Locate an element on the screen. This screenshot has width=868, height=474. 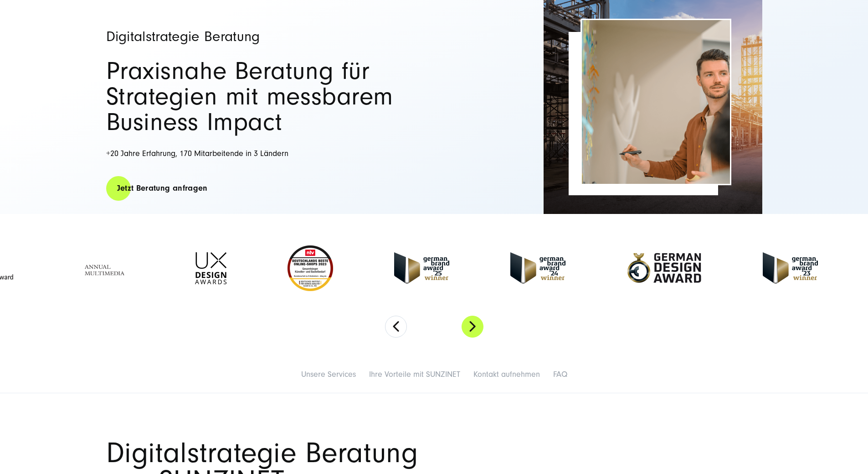
img: German-Design-Award - fullservice digital agentur SUNZINET is located at coordinates (664, 268).